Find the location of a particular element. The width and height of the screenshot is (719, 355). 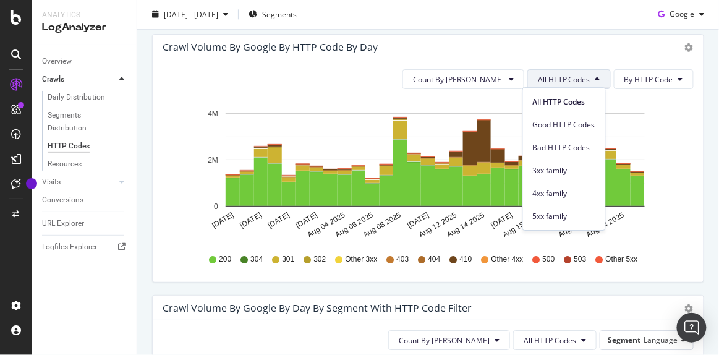

a: Crawls is located at coordinates (79, 79).